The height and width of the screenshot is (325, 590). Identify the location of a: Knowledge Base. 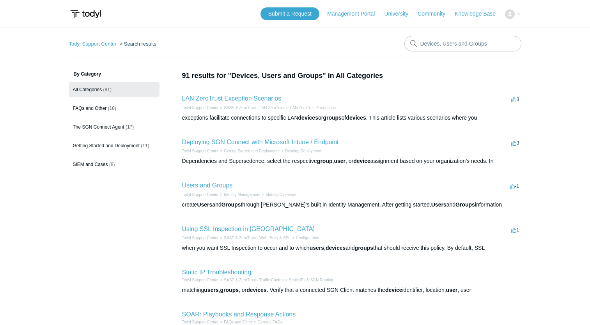
(479, 14).